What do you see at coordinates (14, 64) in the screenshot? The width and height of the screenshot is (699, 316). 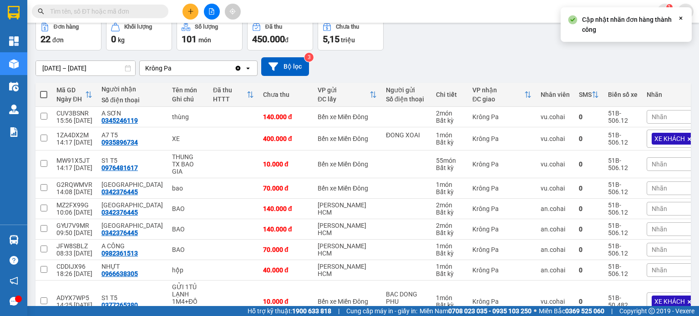 I see `img: warehouse-icon` at bounding box center [14, 64].